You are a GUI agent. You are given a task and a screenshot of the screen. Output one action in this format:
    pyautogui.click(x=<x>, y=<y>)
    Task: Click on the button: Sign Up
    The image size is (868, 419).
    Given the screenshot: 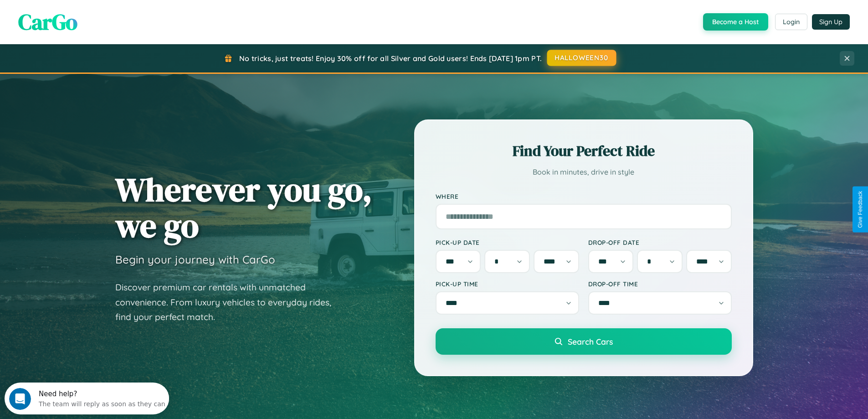 What is the action you would take?
    pyautogui.click(x=831, y=21)
    